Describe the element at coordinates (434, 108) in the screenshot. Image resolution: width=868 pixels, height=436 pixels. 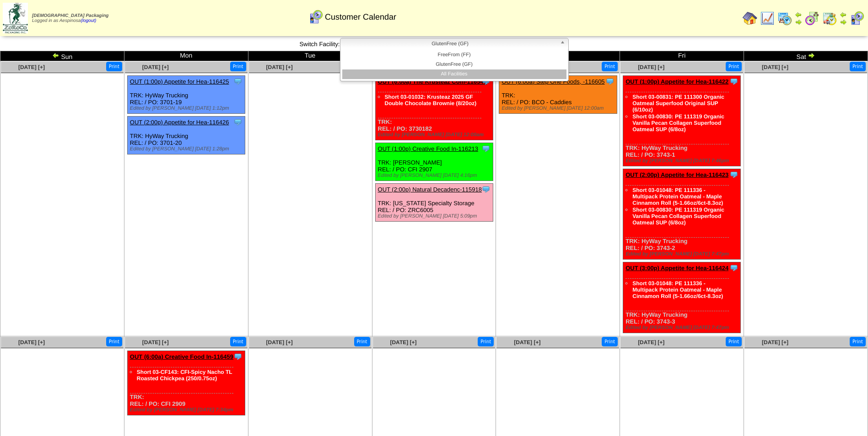
I see `div: TRK: REL: / PO: 3730182` at that location.